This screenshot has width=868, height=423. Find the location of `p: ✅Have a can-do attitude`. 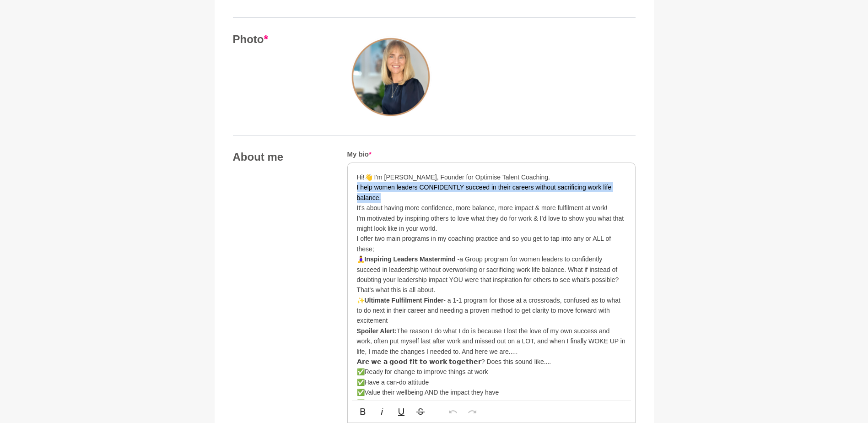

p: ✅Have a can-do attitude is located at coordinates (492, 382).